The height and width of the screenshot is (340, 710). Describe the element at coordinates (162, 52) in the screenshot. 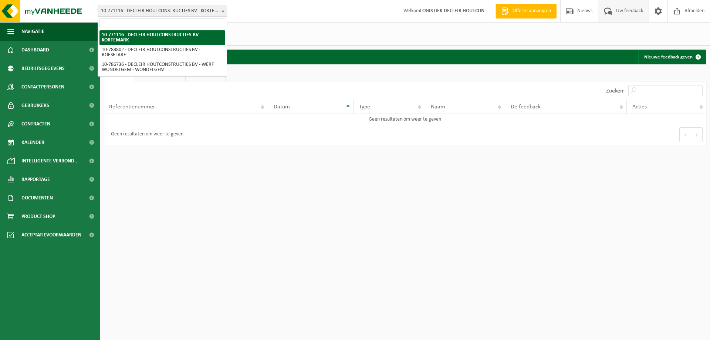

I see `li: 10-783802 - DECLEIR HOUTCONSTRUCTIES BV - ROESELARE` at that location.